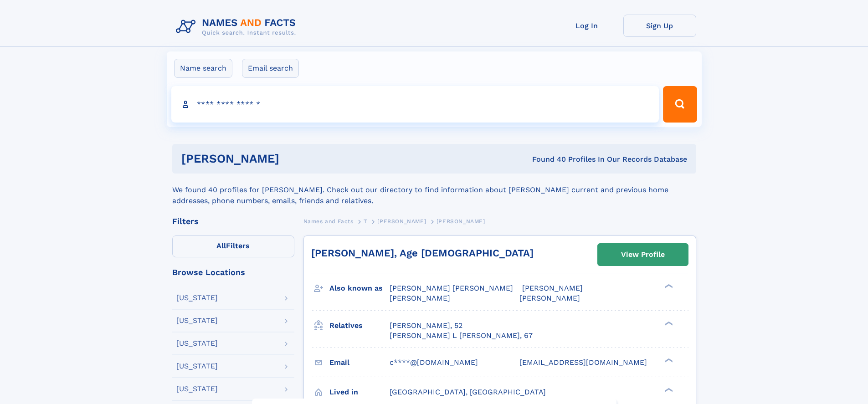  Describe the element at coordinates (359, 325) in the screenshot. I see `h3: Relatives` at that location.